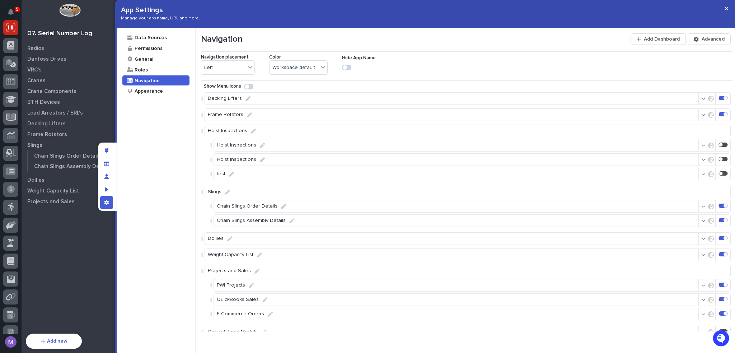  What do you see at coordinates (658, 39) in the screenshot?
I see `button: Add Dashboard` at bounding box center [658, 39].